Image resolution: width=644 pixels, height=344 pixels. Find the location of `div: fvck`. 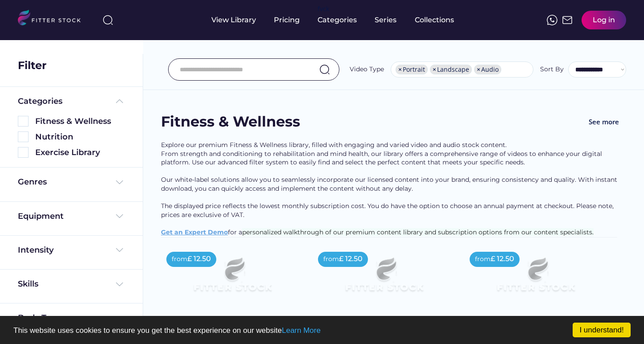

div: fvck is located at coordinates (323, 9).